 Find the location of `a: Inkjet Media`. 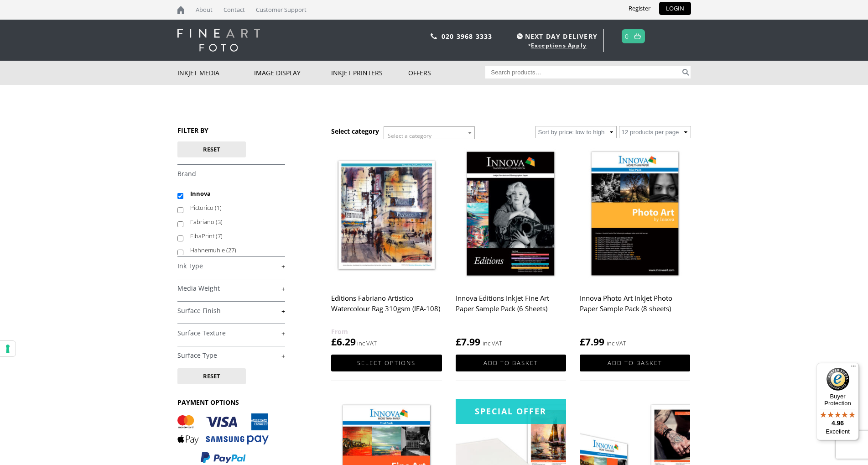

a: Inkjet Media is located at coordinates (216, 73).